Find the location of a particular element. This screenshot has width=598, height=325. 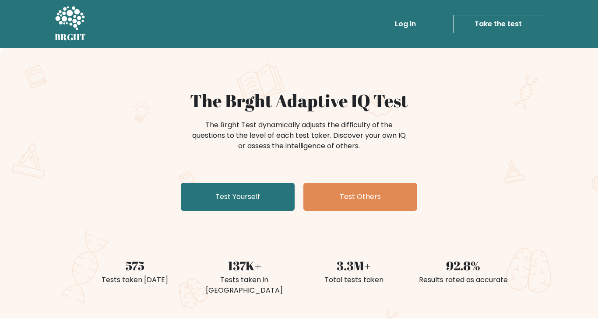

div: 3.3M+ is located at coordinates (354, 266).